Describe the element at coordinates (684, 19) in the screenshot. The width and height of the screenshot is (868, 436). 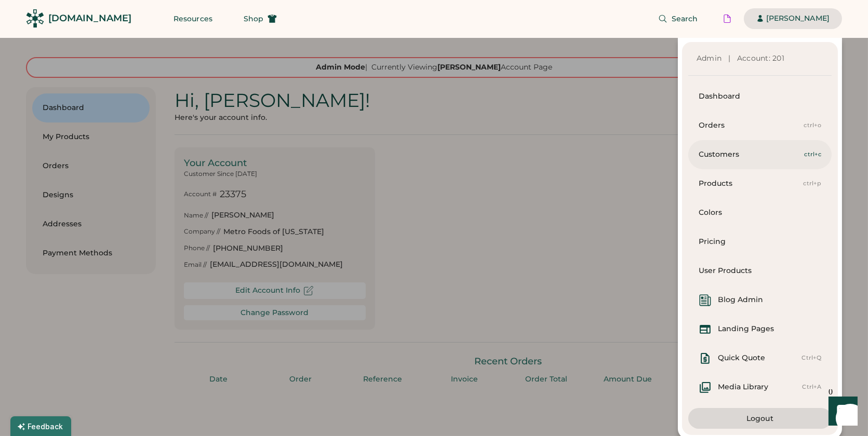
I see `span: Search` at that location.